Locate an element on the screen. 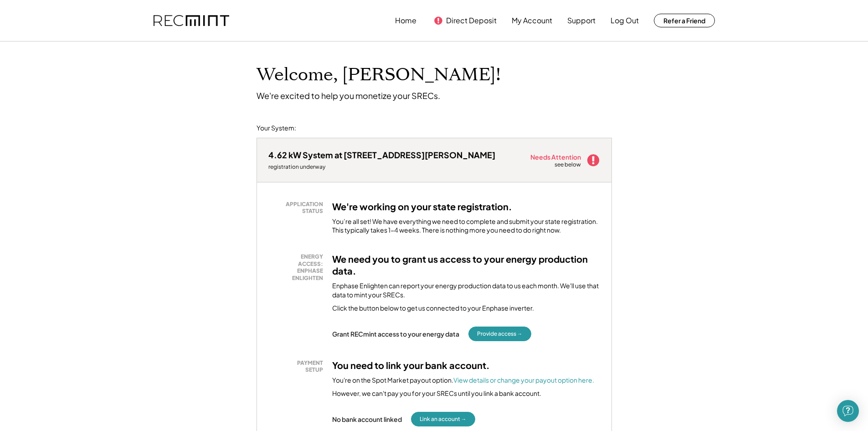  div: Needs Attention is located at coordinates (556, 157).